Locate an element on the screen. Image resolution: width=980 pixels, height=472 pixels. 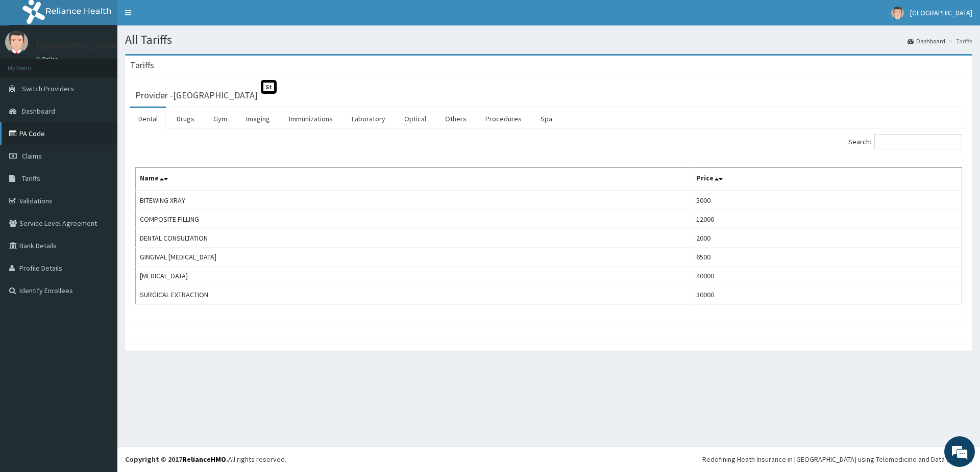
td: 40000 is located at coordinates (827, 276).